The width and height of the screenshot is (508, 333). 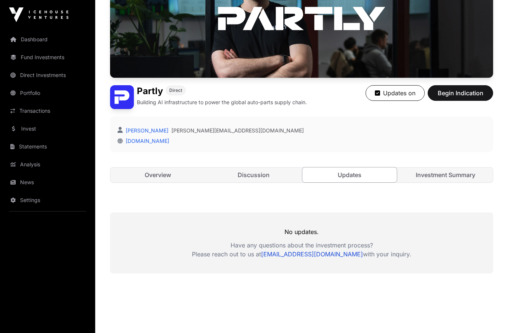 What do you see at coordinates (48, 164) in the screenshot?
I see `a: Analysis` at bounding box center [48, 164].